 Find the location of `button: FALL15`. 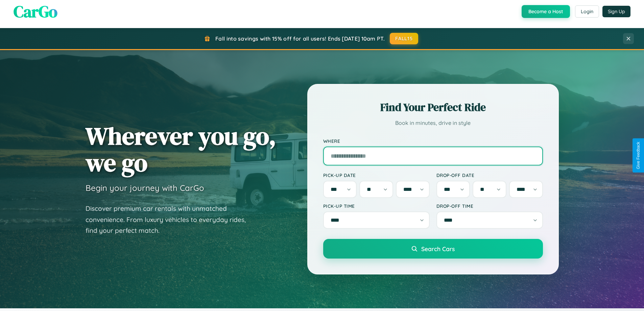

button: FALL15 is located at coordinates (404, 38).